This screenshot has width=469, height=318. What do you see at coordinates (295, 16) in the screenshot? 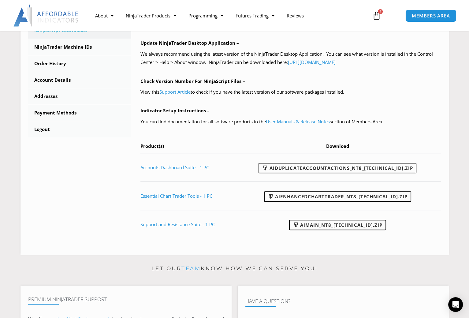
I see `a: Reviews` at bounding box center [295, 16].